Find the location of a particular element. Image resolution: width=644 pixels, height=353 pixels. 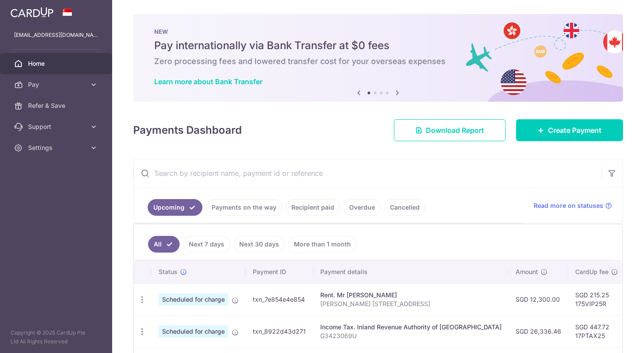

span: Pay is located at coordinates (57, 85).